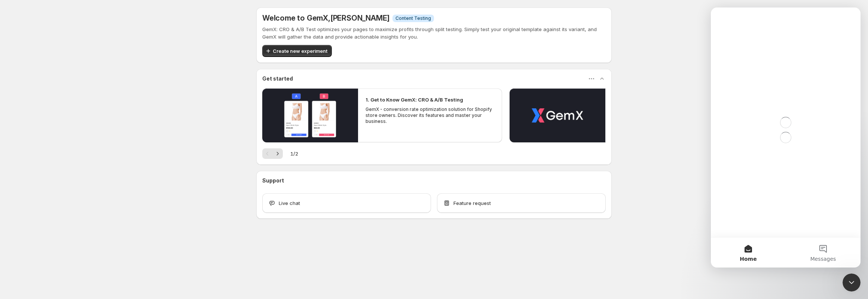 This screenshot has width=868, height=299. I want to click on p: GemX - conversion rate optimization solution for Shopify store owners. Discover its features and ..., so click(430, 115).